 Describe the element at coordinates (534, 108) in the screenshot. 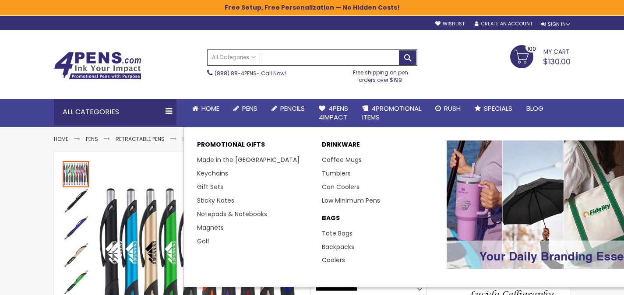

I see `span: Blog` at that location.